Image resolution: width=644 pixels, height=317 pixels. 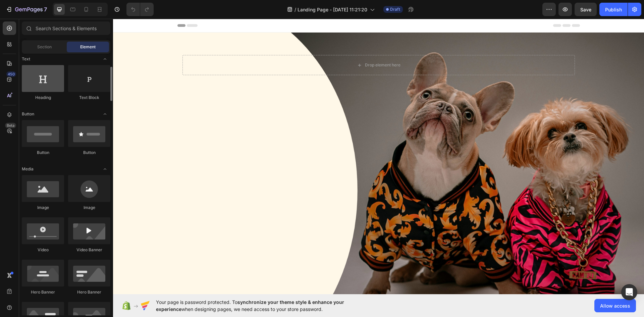 What do you see at coordinates (27, 169) in the screenshot?
I see `span: Media` at bounding box center [27, 169].